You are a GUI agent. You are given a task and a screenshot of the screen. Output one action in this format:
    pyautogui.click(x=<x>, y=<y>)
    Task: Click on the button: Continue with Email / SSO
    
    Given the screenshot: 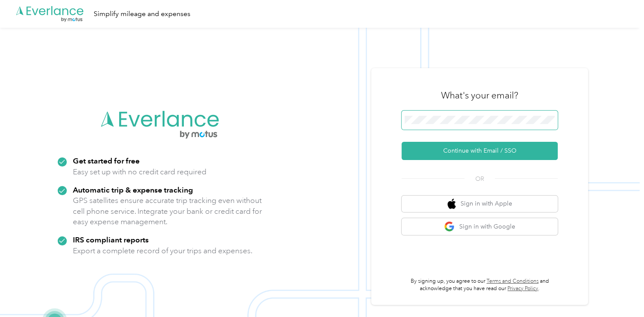 What is the action you would take?
    pyautogui.click(x=480, y=151)
    